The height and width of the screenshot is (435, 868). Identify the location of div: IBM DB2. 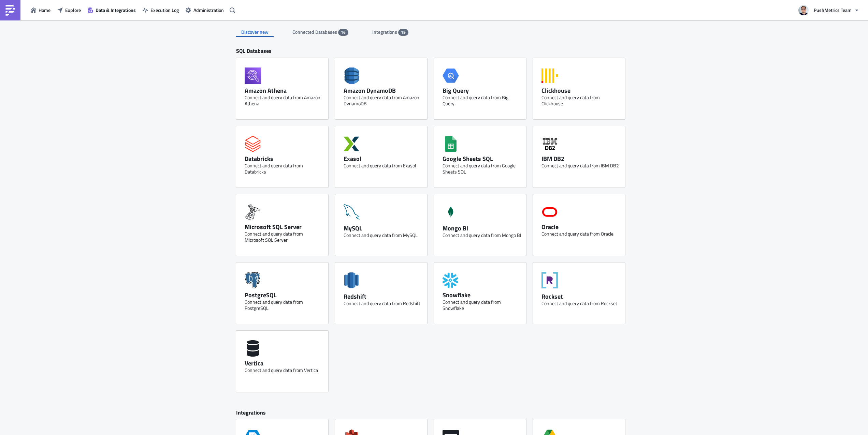
(581, 159).